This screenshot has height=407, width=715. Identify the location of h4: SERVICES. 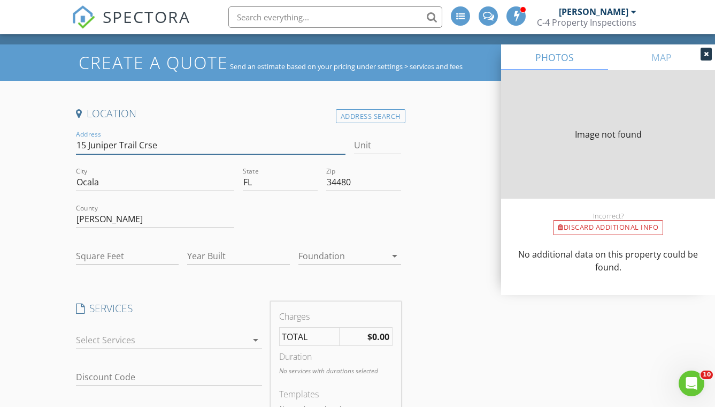
(169, 308).